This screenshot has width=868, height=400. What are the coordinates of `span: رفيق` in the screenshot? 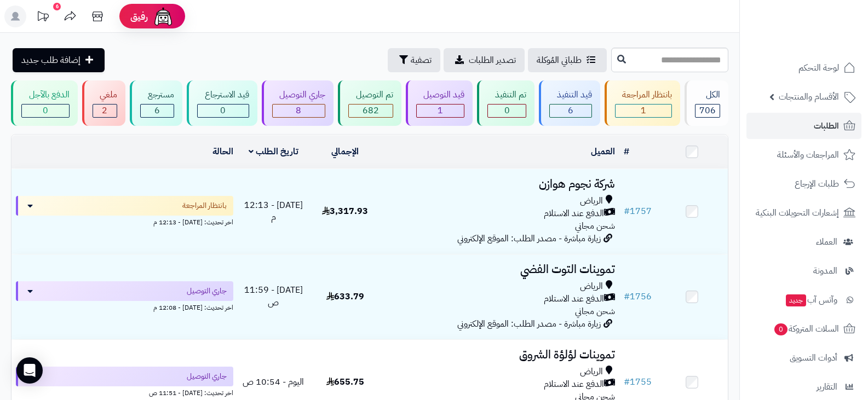 It's located at (139, 16).